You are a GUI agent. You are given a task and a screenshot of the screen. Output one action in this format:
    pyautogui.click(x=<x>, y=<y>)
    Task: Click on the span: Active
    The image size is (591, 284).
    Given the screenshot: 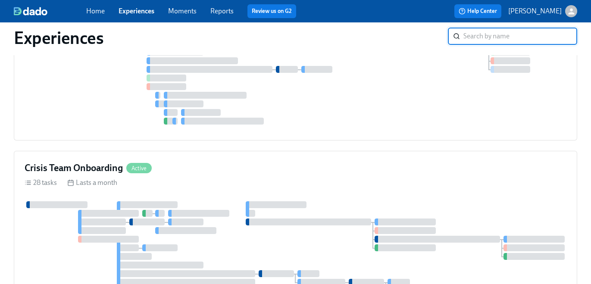 What is the action you would take?
    pyautogui.click(x=139, y=168)
    